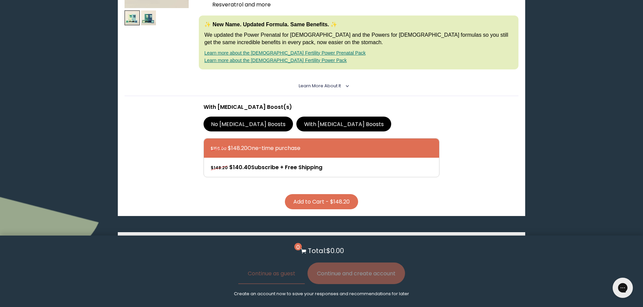  I want to click on span: 0, so click(298, 247).